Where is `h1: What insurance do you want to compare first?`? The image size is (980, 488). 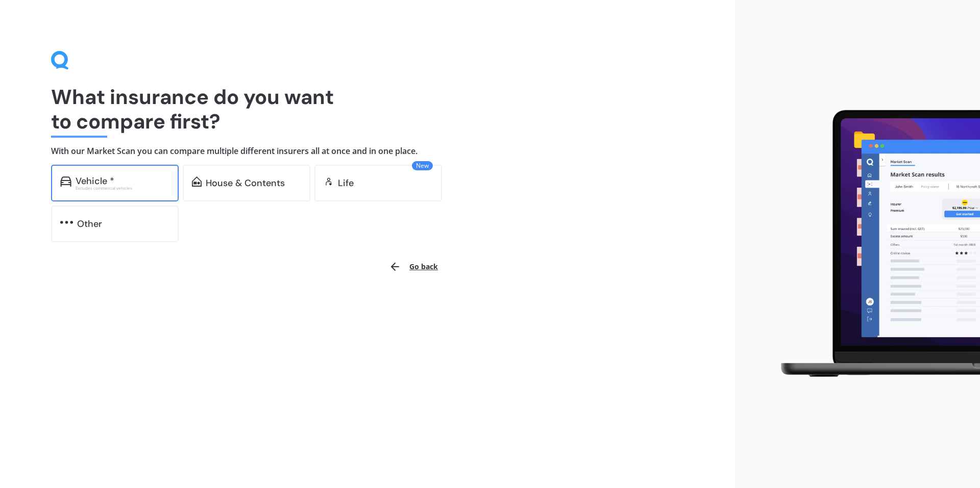
h1: What insurance do you want to compare first? is located at coordinates (367, 109).